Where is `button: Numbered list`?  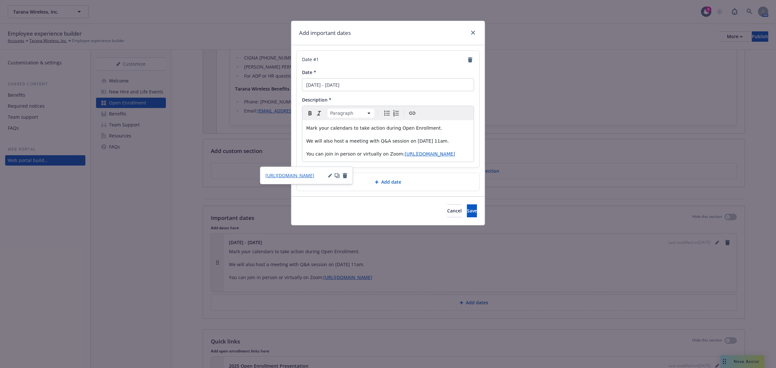
button: Numbered list is located at coordinates (396, 113).